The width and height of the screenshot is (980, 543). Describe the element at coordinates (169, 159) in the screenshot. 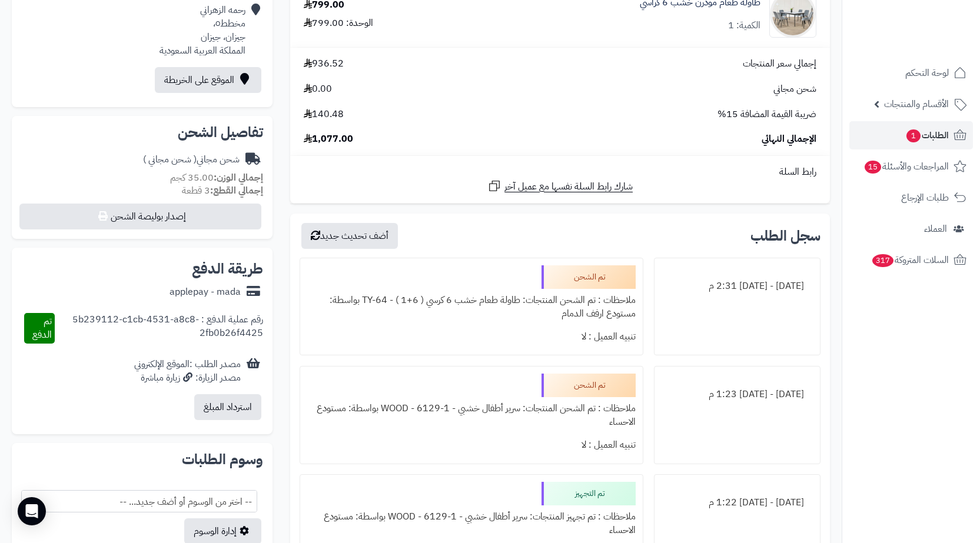

I see `span: ( شحن مجاني )` at that location.